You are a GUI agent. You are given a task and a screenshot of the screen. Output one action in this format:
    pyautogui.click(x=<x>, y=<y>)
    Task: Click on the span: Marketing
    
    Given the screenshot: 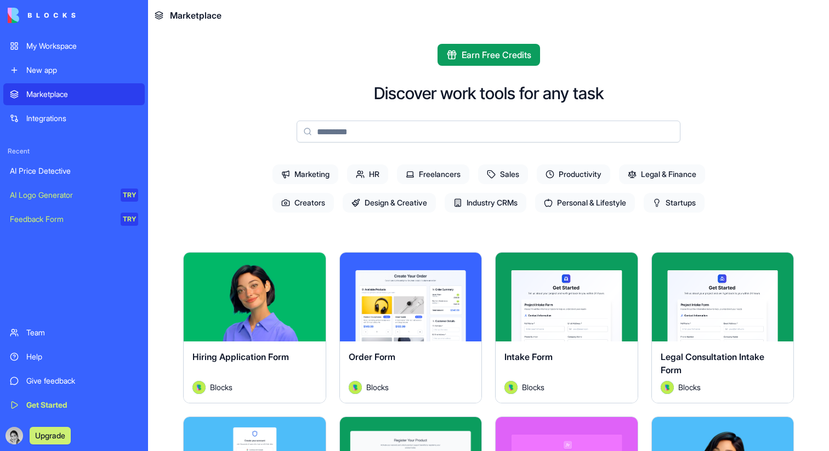 What is the action you would take?
    pyautogui.click(x=306, y=174)
    